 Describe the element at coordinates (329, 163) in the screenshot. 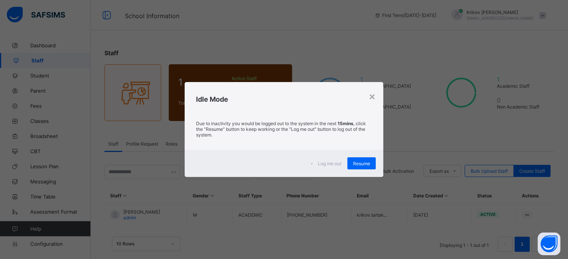

I see `span: Log me out` at that location.